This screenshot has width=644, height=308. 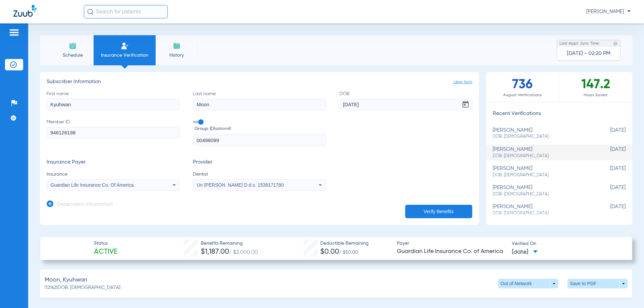 I want to click on div: 736, so click(x=523, y=87).